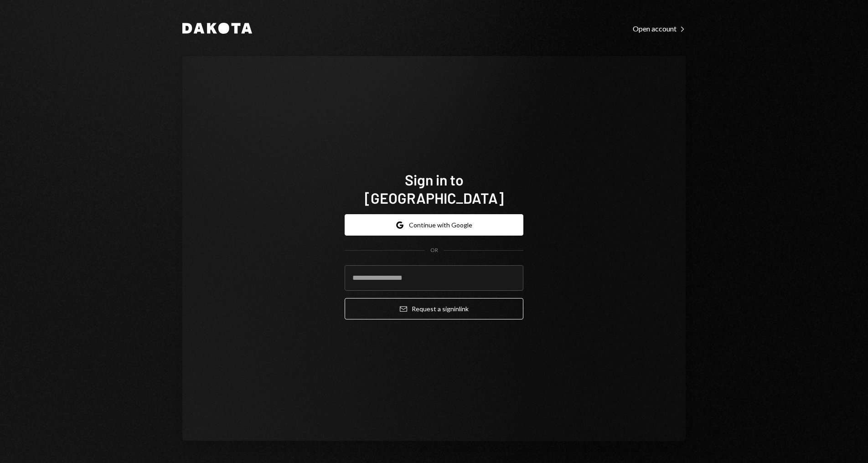 The width and height of the screenshot is (868, 463). What do you see at coordinates (434, 250) in the screenshot?
I see `div: OR` at bounding box center [434, 250].